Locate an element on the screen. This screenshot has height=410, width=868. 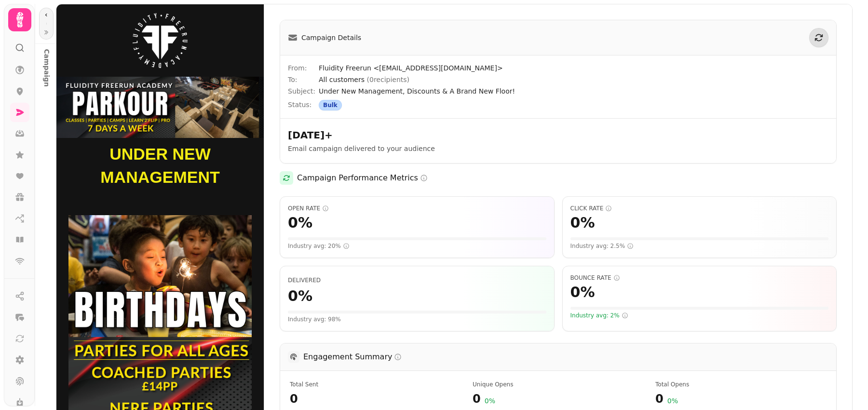
span: Percentage of emails that were successfully delivered to recipients' inboxes. Higher is better. is located at coordinates (304, 280).